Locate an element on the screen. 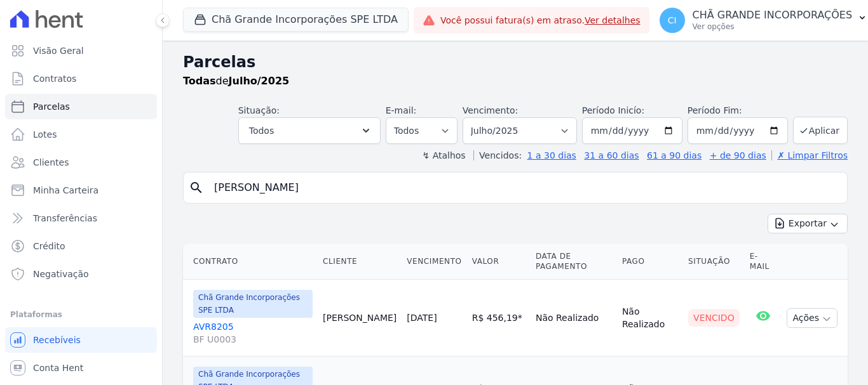  span: Transferências is located at coordinates (65, 218).